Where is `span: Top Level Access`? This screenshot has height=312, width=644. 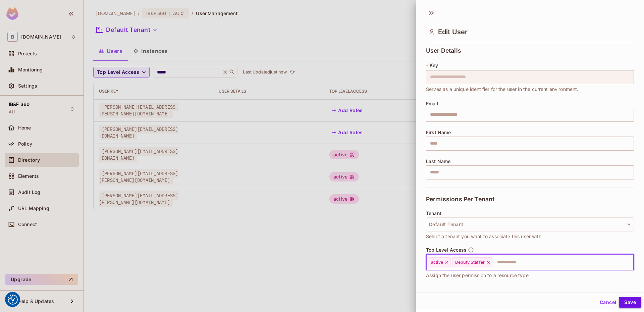 span: Top Level Access is located at coordinates (446, 250).